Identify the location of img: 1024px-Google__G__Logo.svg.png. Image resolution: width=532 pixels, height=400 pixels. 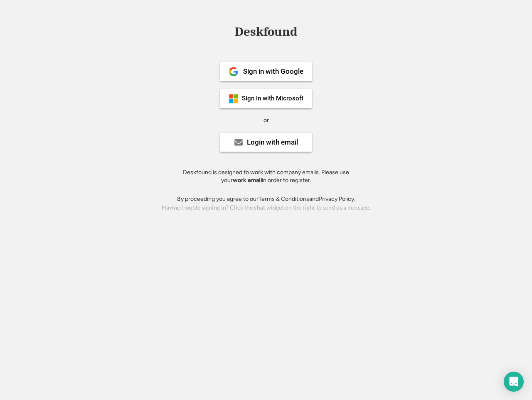
(234, 71).